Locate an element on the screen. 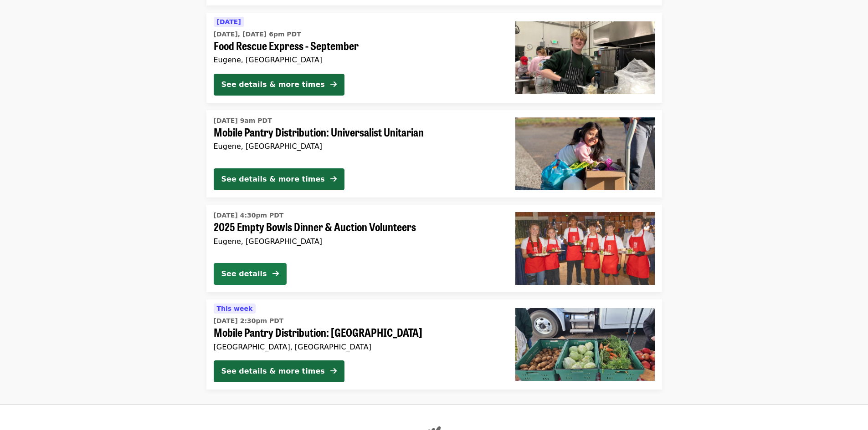 This screenshot has width=868, height=430. a: See details for "2025 Empty Bowls Dinner & Auction Volunteers" is located at coordinates (434, 248).